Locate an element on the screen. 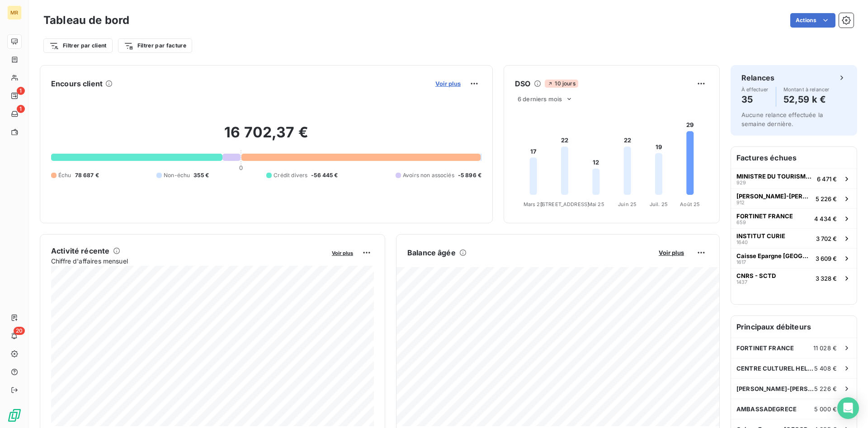 The image size is (868, 428). h3: Tableau de bord is located at coordinates (86, 21).